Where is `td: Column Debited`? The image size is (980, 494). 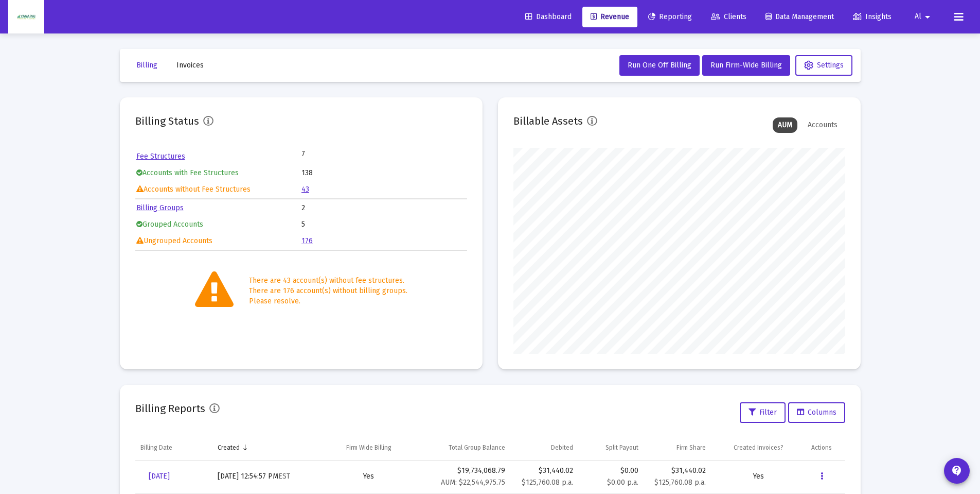
td: Column Debited is located at coordinates (544, 448).